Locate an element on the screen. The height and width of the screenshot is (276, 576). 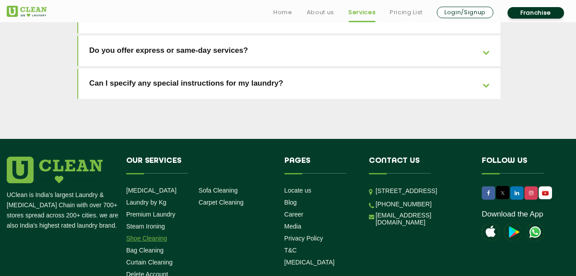
a: Services is located at coordinates (362, 12).